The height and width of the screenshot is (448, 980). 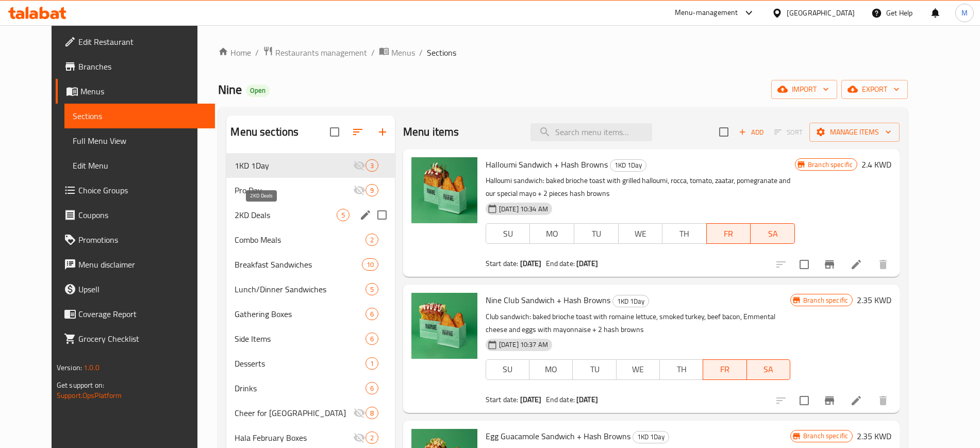 What do you see at coordinates (372, 364) in the screenshot?
I see `span: 1` at bounding box center [372, 364].